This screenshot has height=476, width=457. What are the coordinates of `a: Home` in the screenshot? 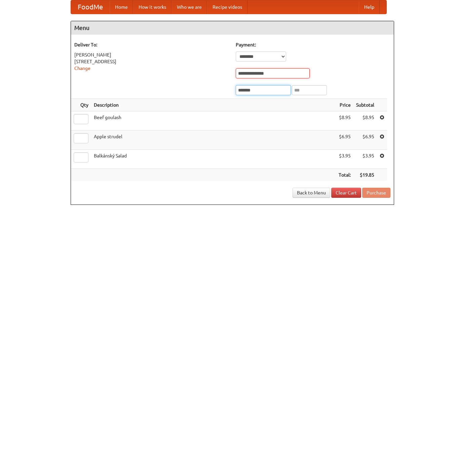 It's located at (121, 7).